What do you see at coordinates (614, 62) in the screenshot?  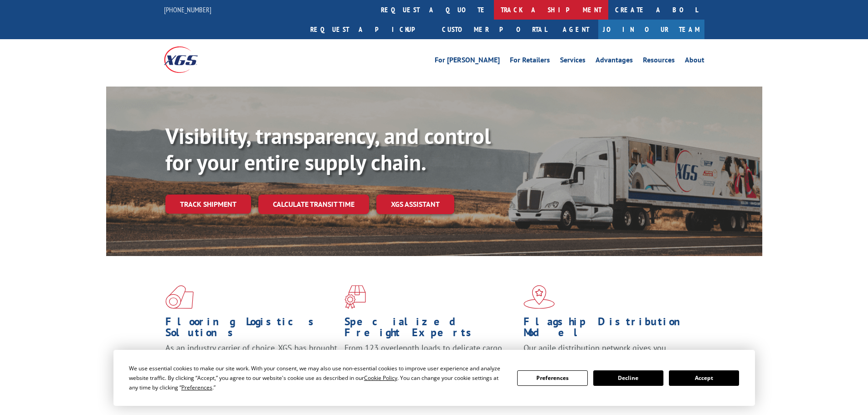 I see `a: Advantages` at bounding box center [614, 62].